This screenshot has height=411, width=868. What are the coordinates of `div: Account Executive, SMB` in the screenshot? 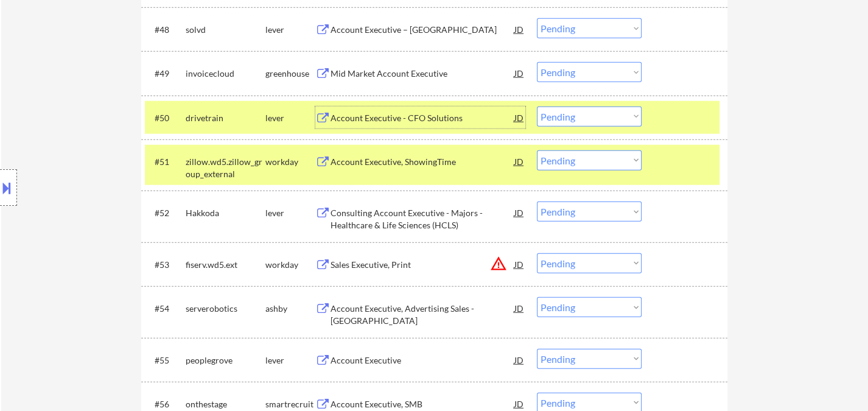 It's located at (422, 405).